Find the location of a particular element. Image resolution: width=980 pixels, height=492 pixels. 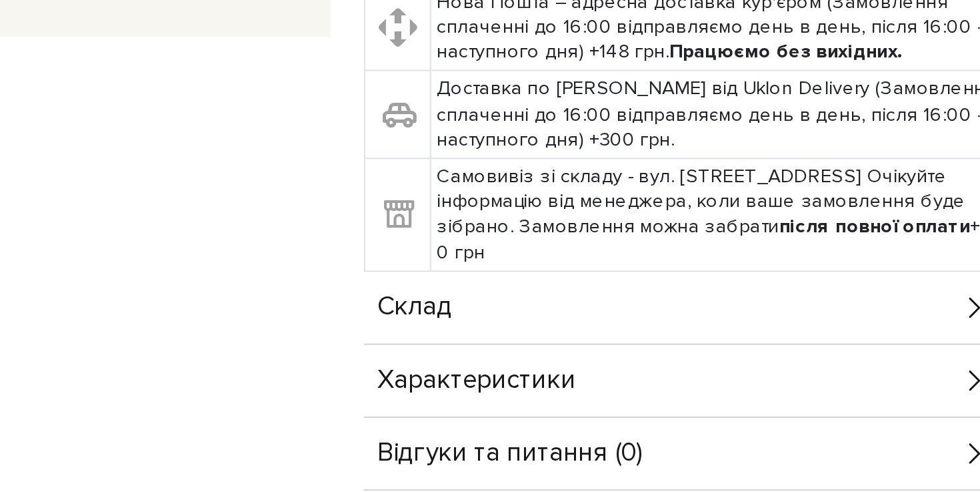

span: Про Spell is located at coordinates (857, 16).